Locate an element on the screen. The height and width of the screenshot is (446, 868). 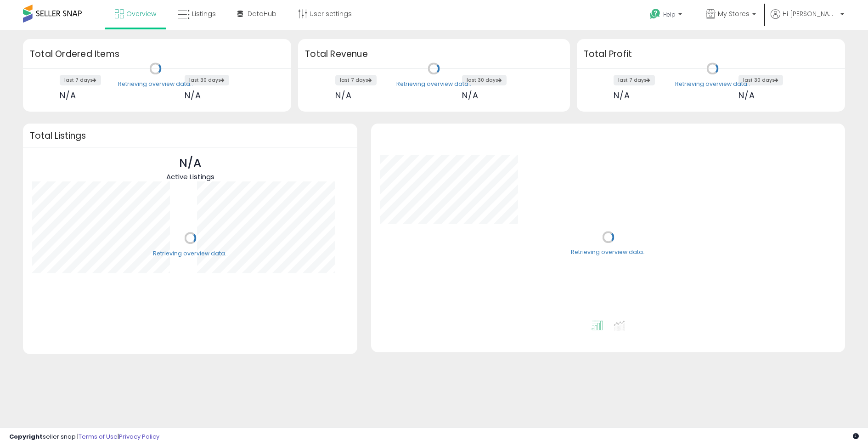
span: DataHub is located at coordinates (262, 14).